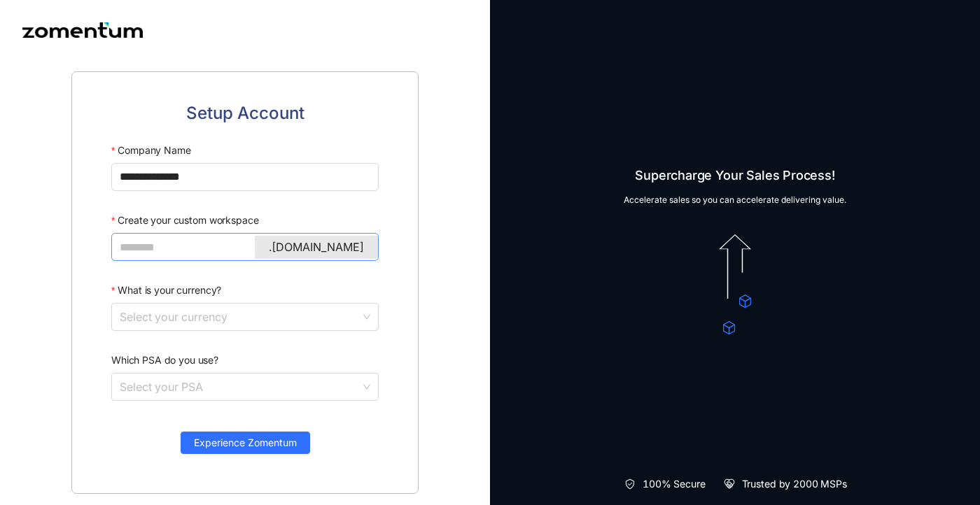 The height and width of the screenshot is (505, 980). I want to click on span: 100% Secure, so click(674, 484).